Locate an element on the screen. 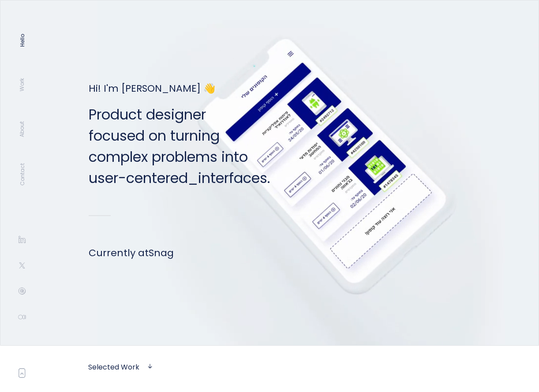 The width and height of the screenshot is (539, 392). a: About is located at coordinates (22, 129).